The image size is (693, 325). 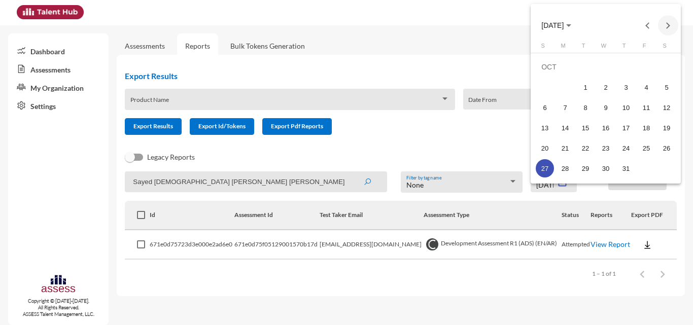 I want to click on th: Wednesday, so click(x=606, y=48).